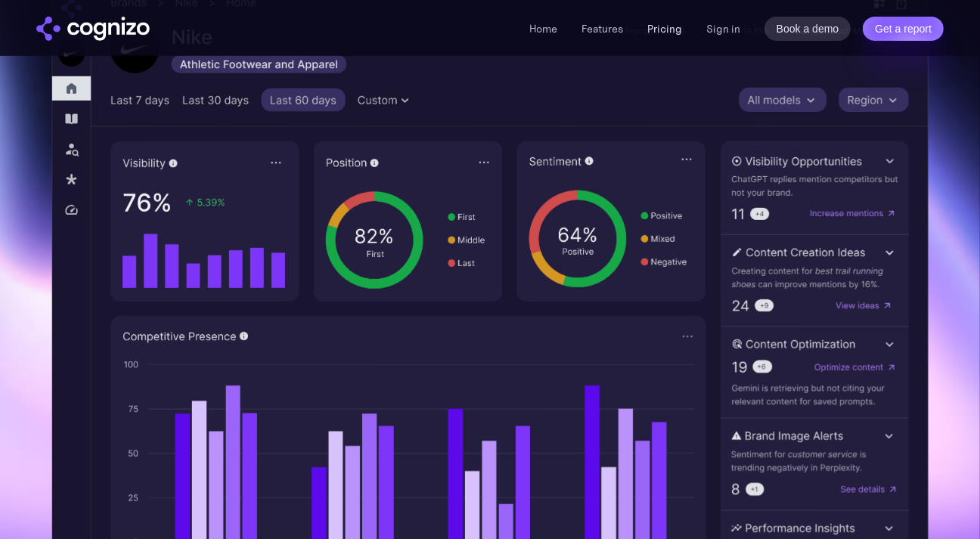 The width and height of the screenshot is (980, 539). I want to click on a: Get a report, so click(903, 29).